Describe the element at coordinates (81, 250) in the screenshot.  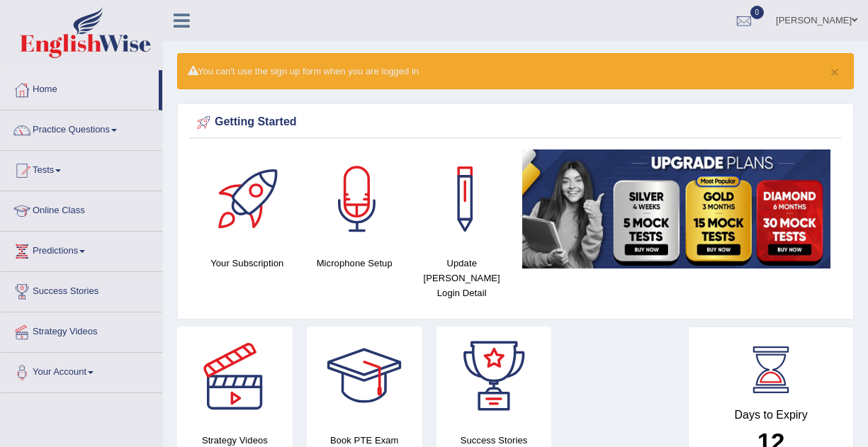
I see `a: Predictions` at that location.